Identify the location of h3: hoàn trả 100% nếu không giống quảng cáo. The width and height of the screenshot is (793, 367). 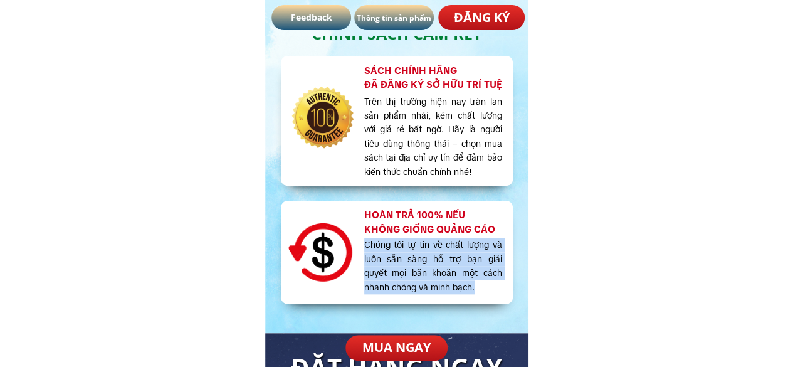
(432, 222).